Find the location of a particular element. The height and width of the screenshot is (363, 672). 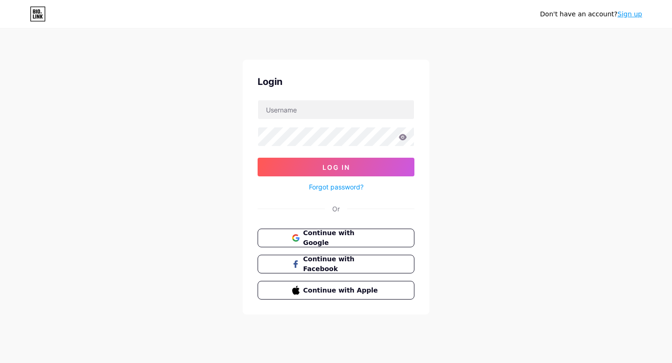

input: Username is located at coordinates (336, 110).